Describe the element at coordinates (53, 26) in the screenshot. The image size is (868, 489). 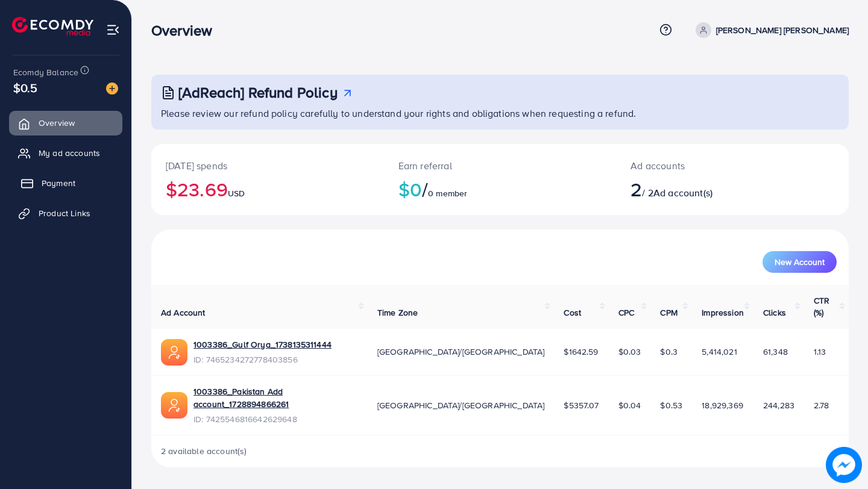
I see `a: logo` at that location.